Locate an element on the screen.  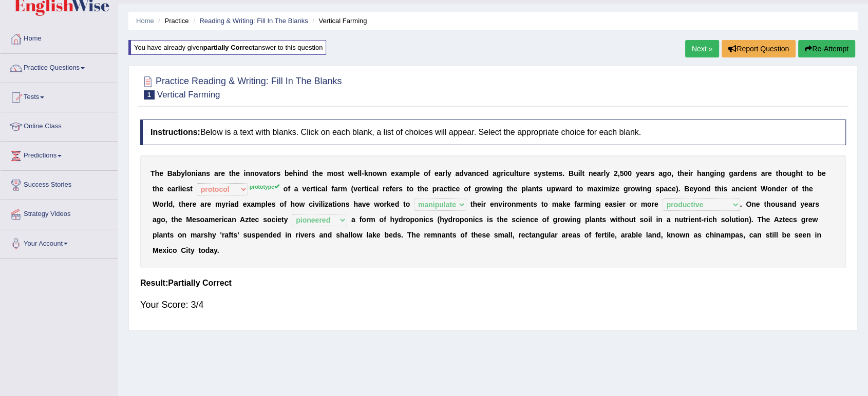
a: Strategy Videos is located at coordinates (59, 213).